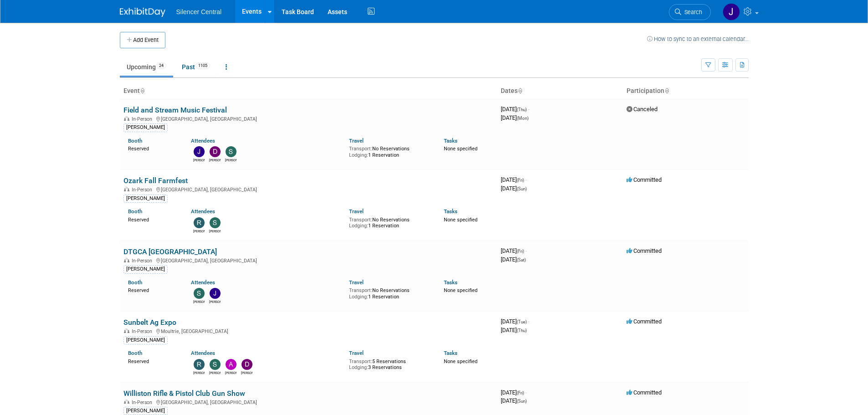 The width and height of the screenshot is (868, 415). What do you see at coordinates (690, 12) in the screenshot?
I see `a: Search` at bounding box center [690, 12].